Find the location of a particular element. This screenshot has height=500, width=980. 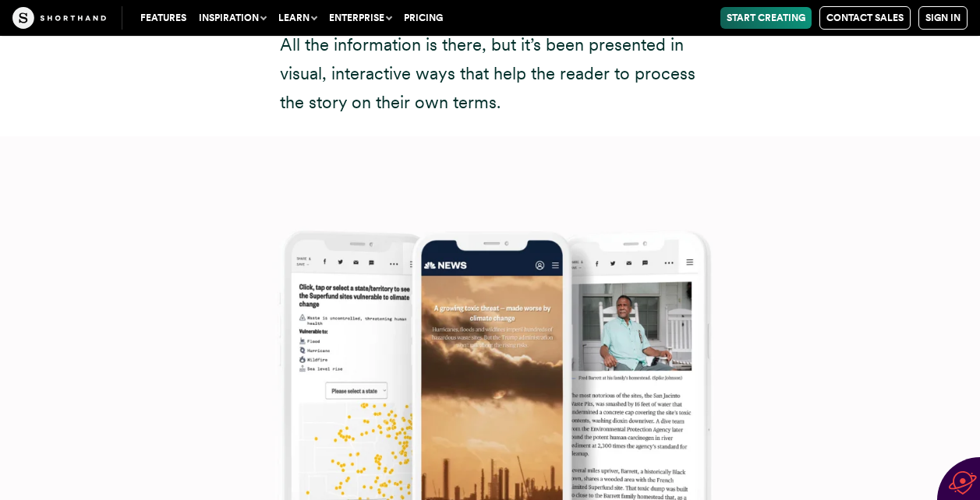

button: Learn is located at coordinates (297, 18).